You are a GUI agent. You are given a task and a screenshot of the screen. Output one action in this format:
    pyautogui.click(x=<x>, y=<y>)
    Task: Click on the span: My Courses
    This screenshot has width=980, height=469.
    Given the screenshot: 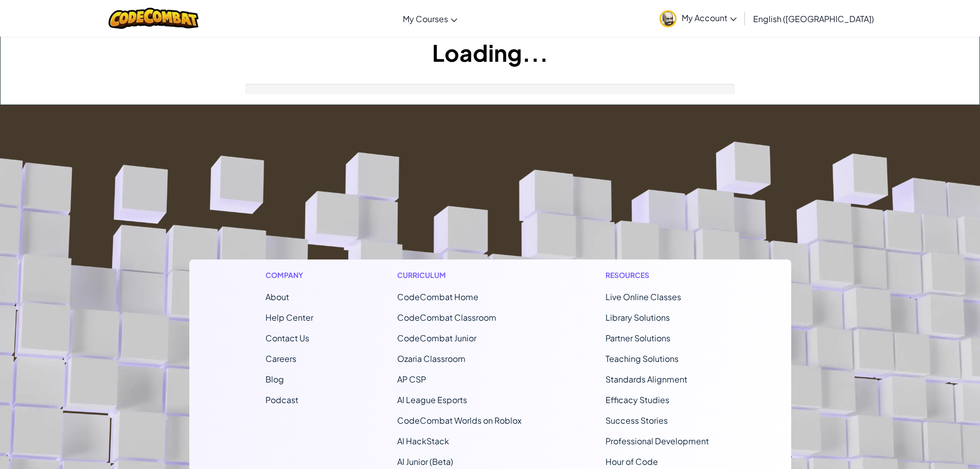 What is the action you would take?
    pyautogui.click(x=426, y=19)
    